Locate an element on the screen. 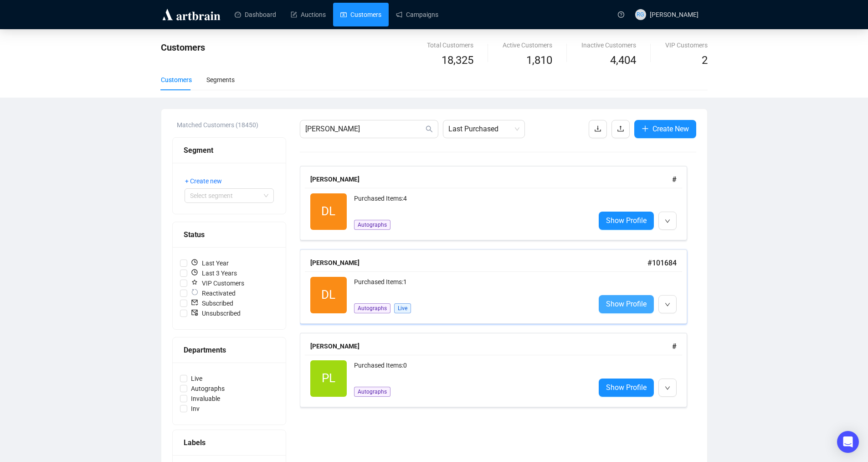 This screenshot has height=462, width=868. img: logo is located at coordinates (192, 15).